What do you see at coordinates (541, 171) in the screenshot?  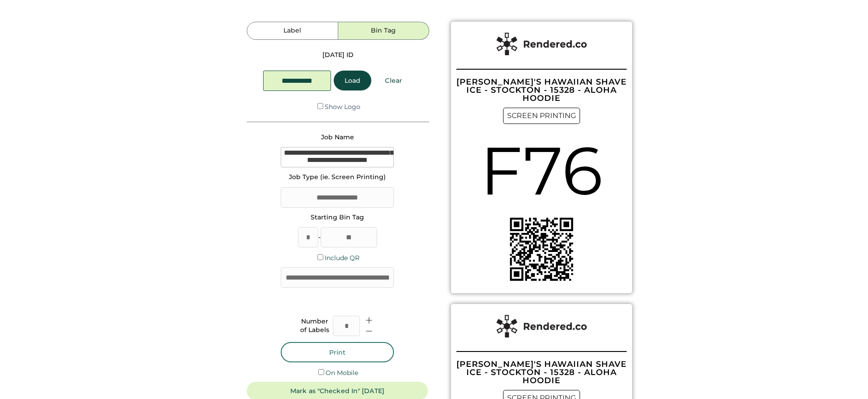 I see `div: F76` at bounding box center [541, 171].